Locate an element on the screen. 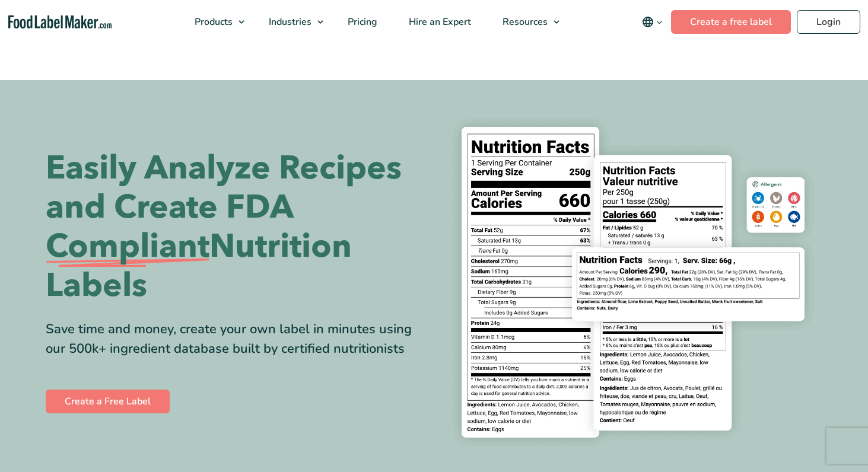 This screenshot has width=868, height=472. a: Login is located at coordinates (828, 22).